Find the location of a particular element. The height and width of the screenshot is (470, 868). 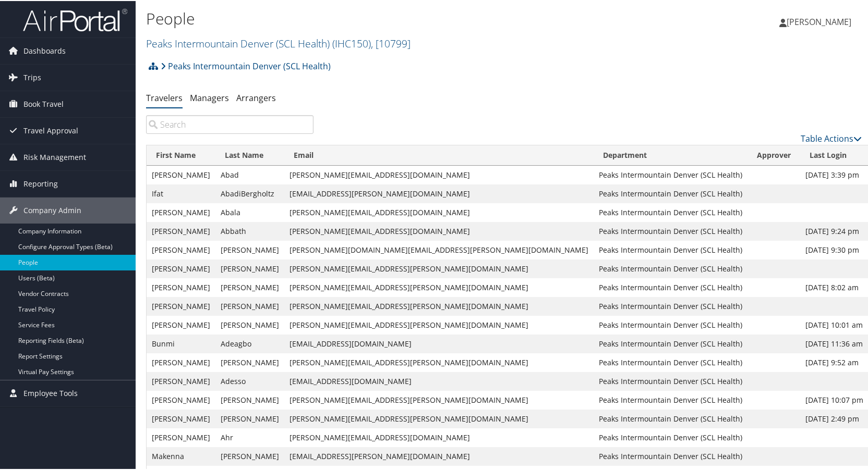

span: , [ 10799 ] is located at coordinates (391, 42).